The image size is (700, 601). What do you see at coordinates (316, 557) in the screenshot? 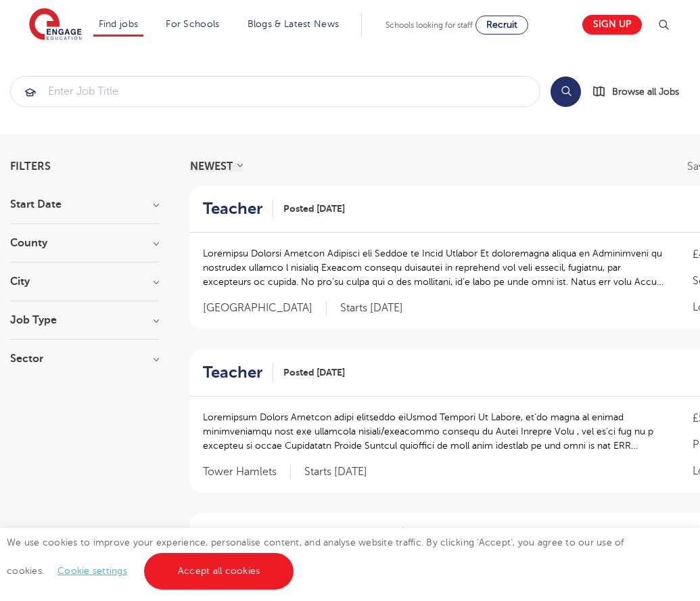
I see `span: We use cookies to improve your experience, personalise content, and analyse website traffic. By c...` at bounding box center [316, 557].